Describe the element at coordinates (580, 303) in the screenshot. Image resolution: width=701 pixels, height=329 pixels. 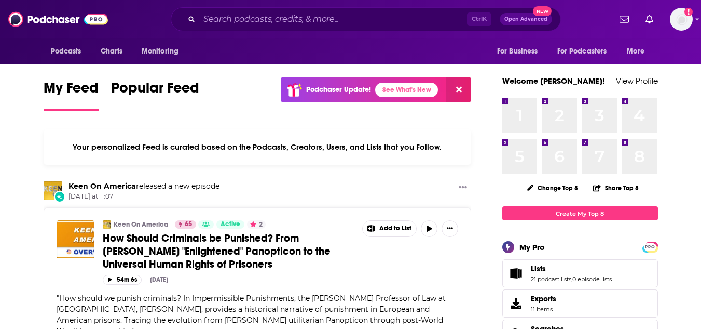
I see `a: Exports` at that location.